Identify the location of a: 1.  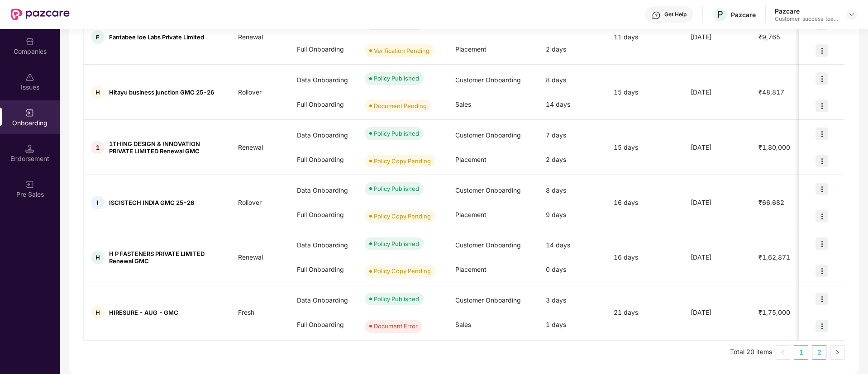
(801, 352).